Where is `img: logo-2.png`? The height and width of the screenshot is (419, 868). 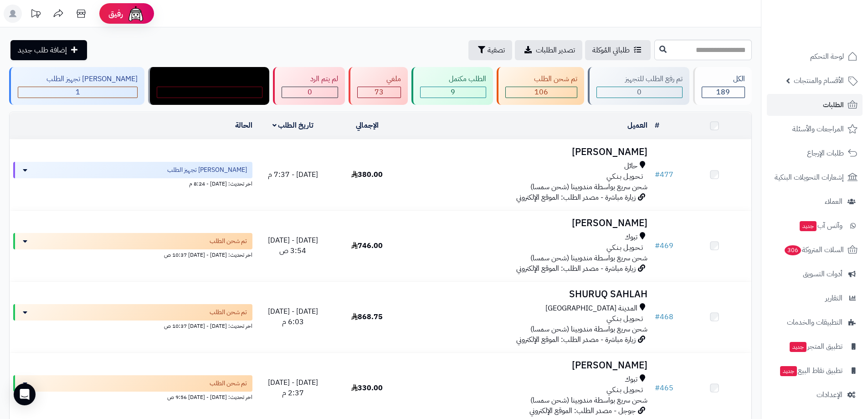
img: logo-2.png is located at coordinates (832, 34).